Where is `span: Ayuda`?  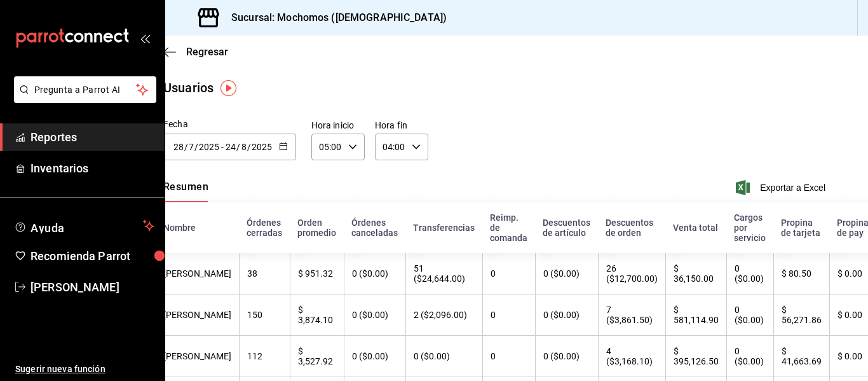
span: Ayuda is located at coordinates (84, 226).